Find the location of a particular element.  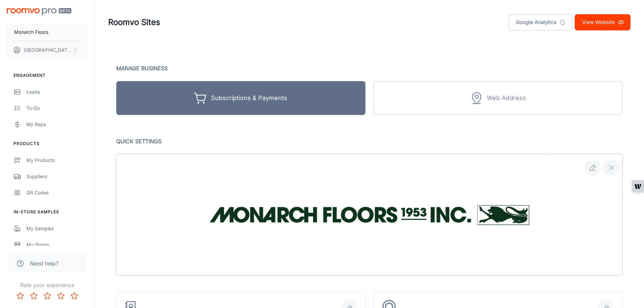

button: Rate 2 star is located at coordinates (34, 296).